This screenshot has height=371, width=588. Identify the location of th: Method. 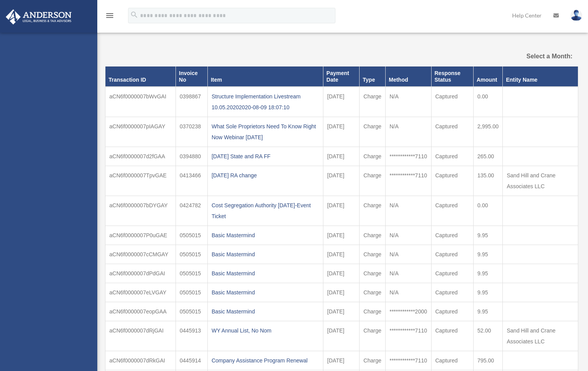
(408, 76).